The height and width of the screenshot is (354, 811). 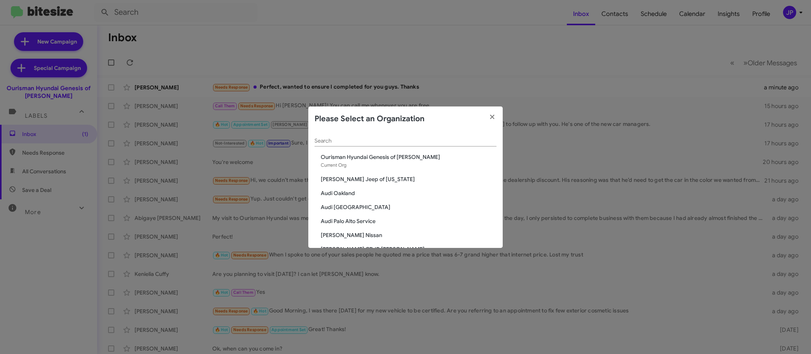 What do you see at coordinates (409, 193) in the screenshot?
I see `span: Audi Oakland` at bounding box center [409, 193].